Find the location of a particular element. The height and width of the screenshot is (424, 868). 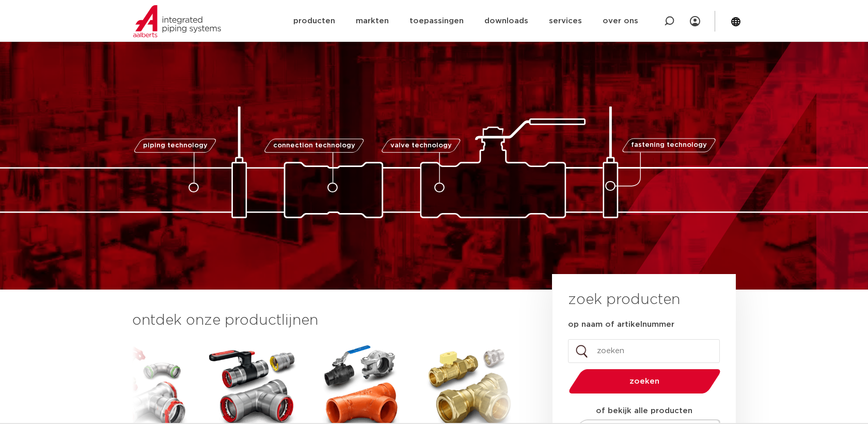

label: op naam of artikelnummer is located at coordinates (621, 325).